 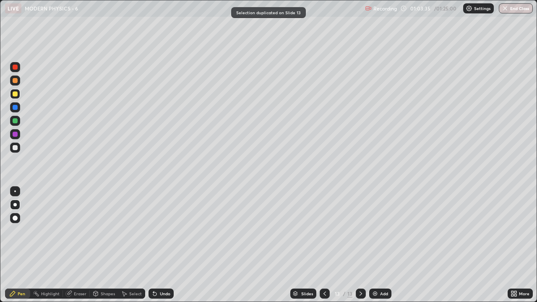 What do you see at coordinates (524, 294) in the screenshot?
I see `div: More` at bounding box center [524, 294].